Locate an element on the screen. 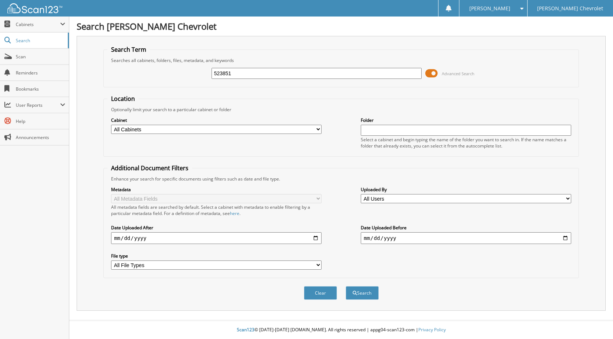 Image resolution: width=613 pixels, height=339 pixels. div: All metadata fields are searched by default. Select a cabinet with metadata to enable filtering b... is located at coordinates (216, 210).